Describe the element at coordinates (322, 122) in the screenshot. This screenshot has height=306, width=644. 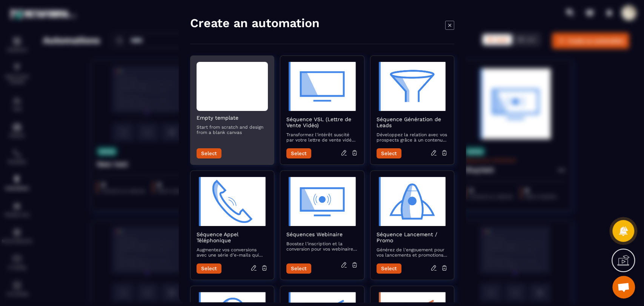
I see `h2: Séquence VSL (Lettre de Vente Vidéo)` at that location.